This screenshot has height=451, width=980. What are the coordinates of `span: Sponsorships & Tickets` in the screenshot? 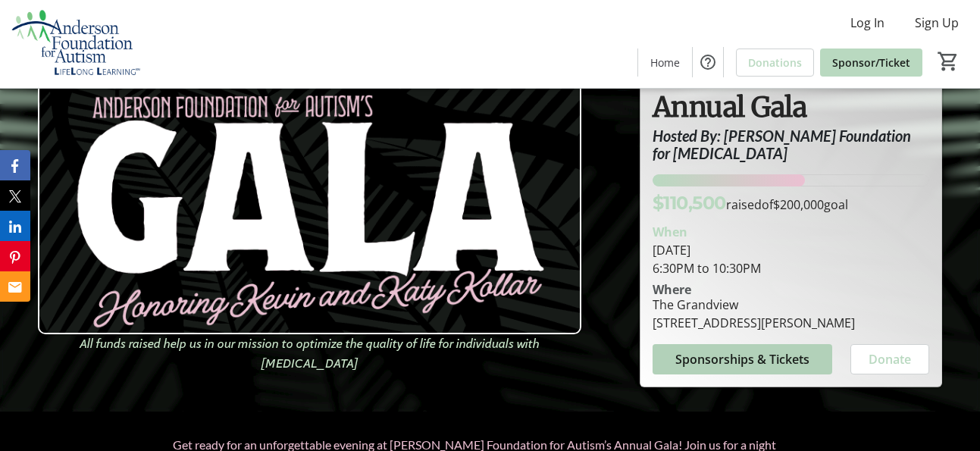 It's located at (742, 359).